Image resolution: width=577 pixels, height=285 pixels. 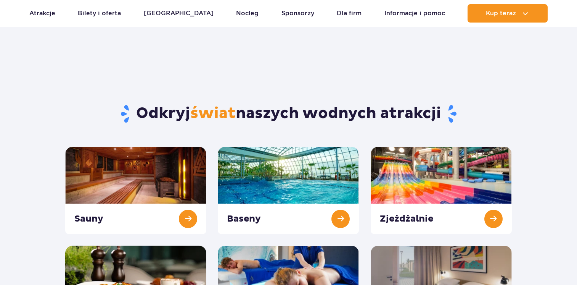 I want to click on a: Bilety i oferta, so click(x=99, y=13).